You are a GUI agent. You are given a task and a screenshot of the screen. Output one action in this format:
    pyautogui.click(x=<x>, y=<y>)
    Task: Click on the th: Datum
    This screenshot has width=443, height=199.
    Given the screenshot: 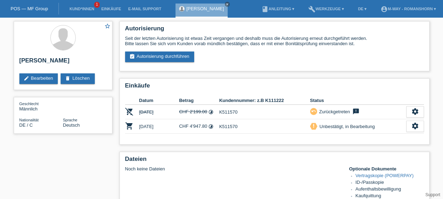 What is the action you would take?
    pyautogui.click(x=159, y=100)
    